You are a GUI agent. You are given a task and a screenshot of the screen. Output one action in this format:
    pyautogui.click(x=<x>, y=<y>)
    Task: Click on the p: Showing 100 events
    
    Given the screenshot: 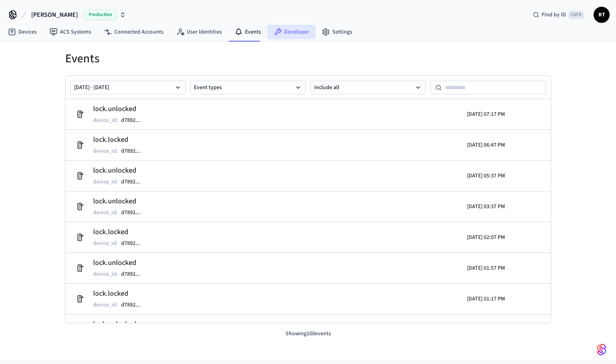 What is the action you would take?
    pyautogui.click(x=308, y=334)
    